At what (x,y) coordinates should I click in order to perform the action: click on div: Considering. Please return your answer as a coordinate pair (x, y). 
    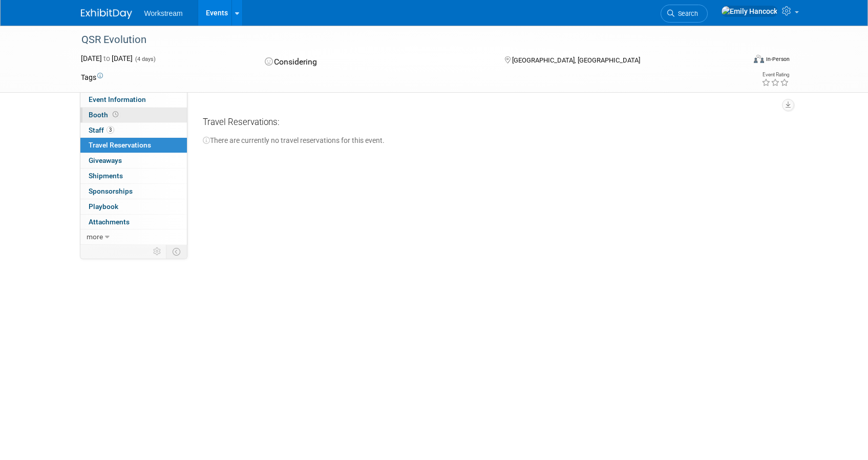
    Looking at the image, I should click on (375, 62).